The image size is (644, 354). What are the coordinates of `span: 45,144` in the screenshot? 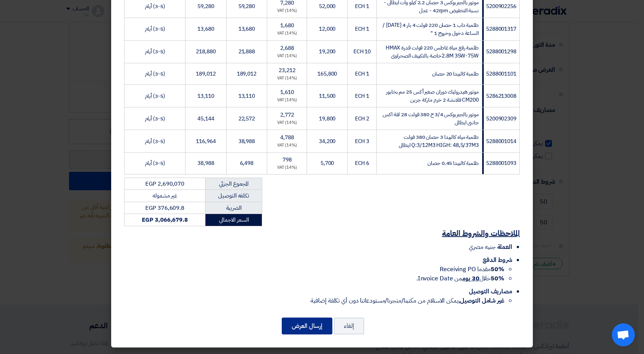 It's located at (205, 118).